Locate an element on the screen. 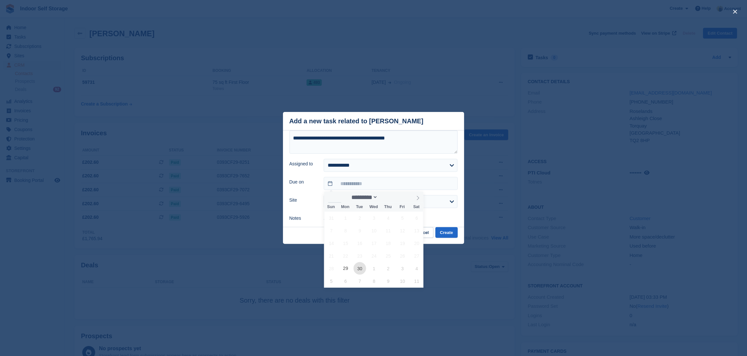 The width and height of the screenshot is (747, 356). span: September 26, 2025 is located at coordinates (402, 256).